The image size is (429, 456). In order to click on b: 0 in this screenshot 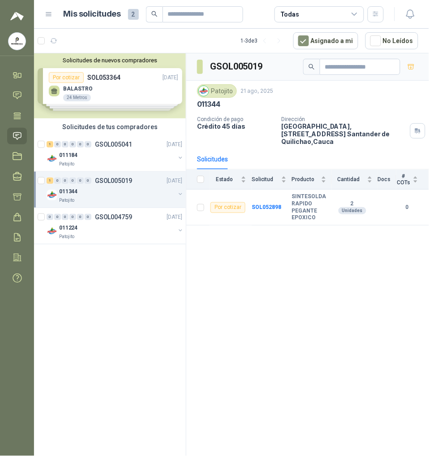, I will do `click(407, 207)`.